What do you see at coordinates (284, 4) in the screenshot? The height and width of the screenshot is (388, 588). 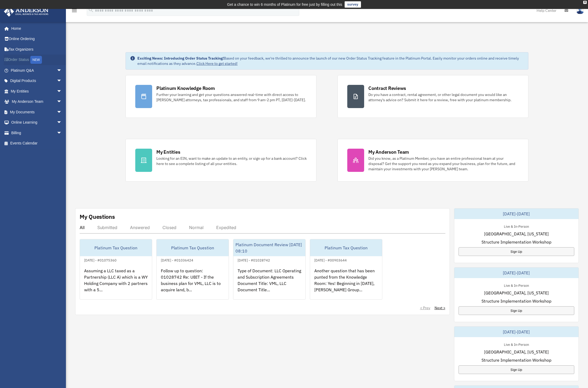 I see `div: Get a chance to win 6 months of Platinum for free just by filling out this` at bounding box center [284, 4].